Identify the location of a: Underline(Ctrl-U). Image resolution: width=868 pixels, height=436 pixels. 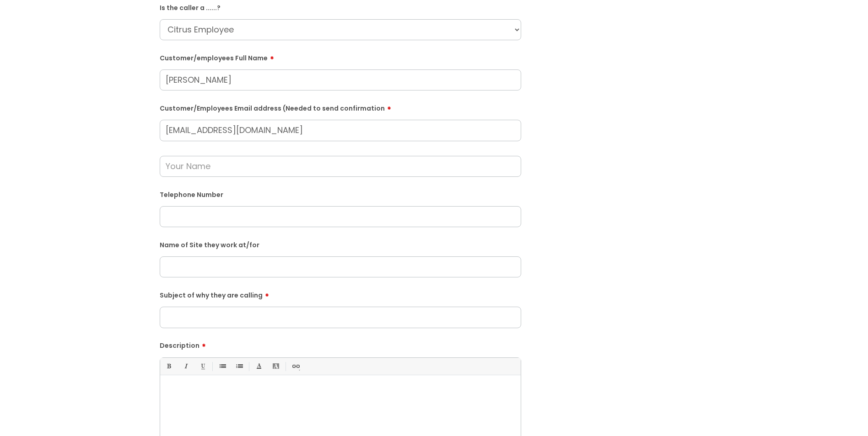
(203, 366).